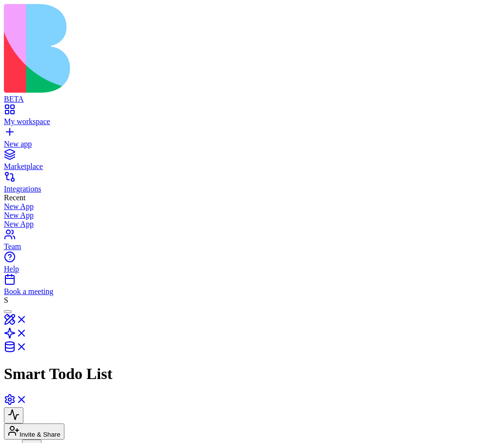  Describe the element at coordinates (6, 300) in the screenshot. I see `span: S` at that location.